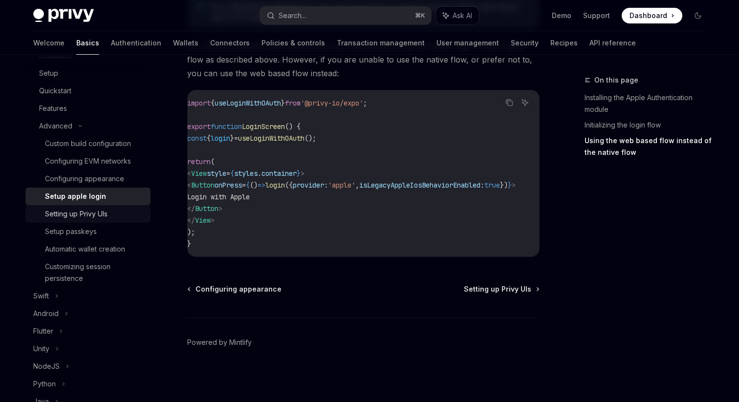 The height and width of the screenshot is (402, 739). What do you see at coordinates (88, 232) in the screenshot?
I see `a: Setup passkeys` at bounding box center [88, 232].